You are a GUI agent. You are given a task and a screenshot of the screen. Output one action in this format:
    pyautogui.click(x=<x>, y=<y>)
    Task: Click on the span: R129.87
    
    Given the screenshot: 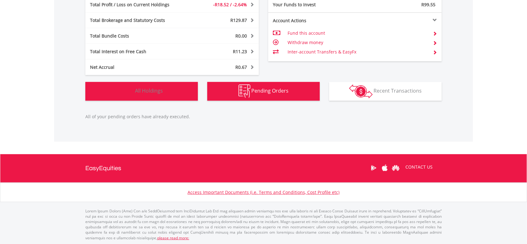 What is the action you would take?
    pyautogui.click(x=239, y=20)
    